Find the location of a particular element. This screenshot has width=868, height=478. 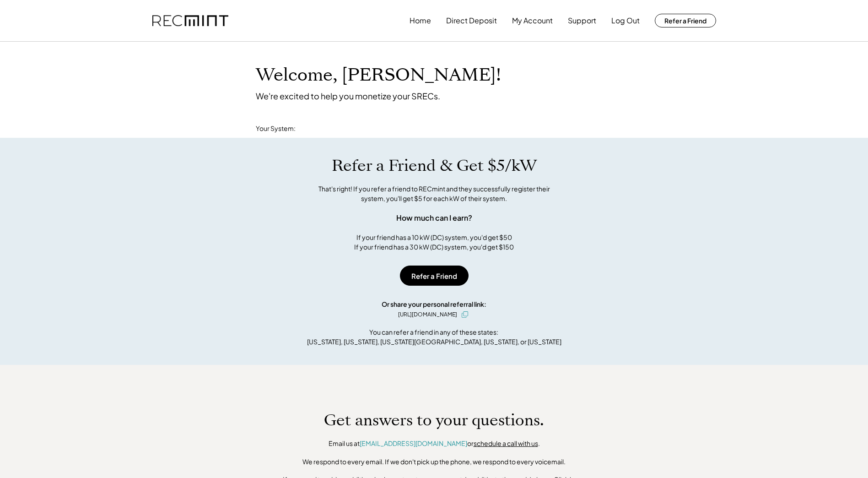

div: That's right! If you refer a friend to RECmint and they successfully register their system, you'l... is located at coordinates (434, 193).